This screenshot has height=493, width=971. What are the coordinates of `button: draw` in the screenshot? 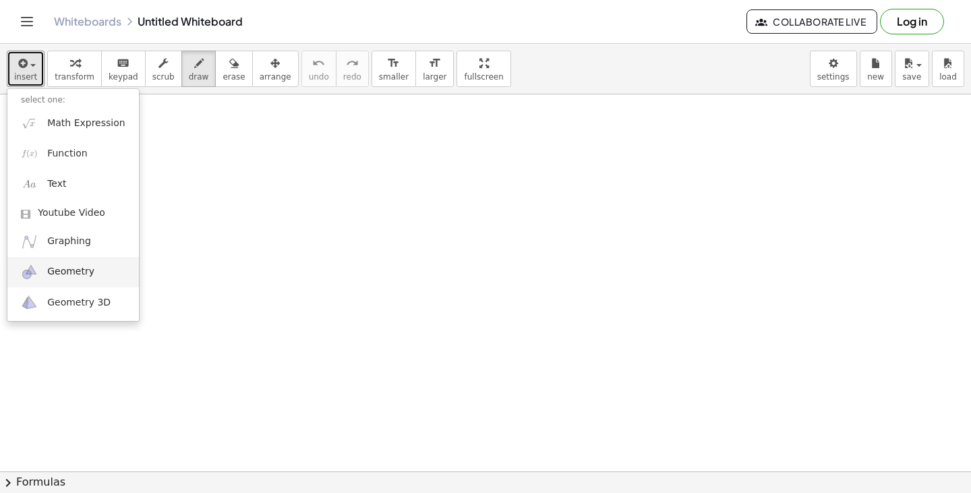 It's located at (199, 69).